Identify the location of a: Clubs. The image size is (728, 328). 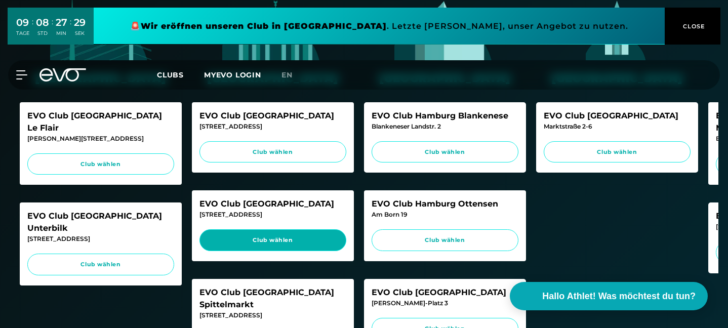
(180, 74).